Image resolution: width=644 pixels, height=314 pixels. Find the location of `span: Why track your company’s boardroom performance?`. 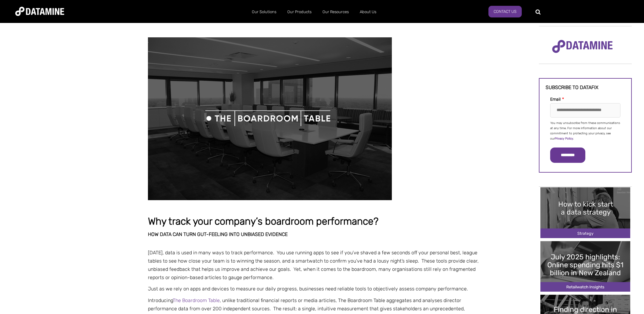

span: Why track your company’s boardroom performance? is located at coordinates (263, 222).